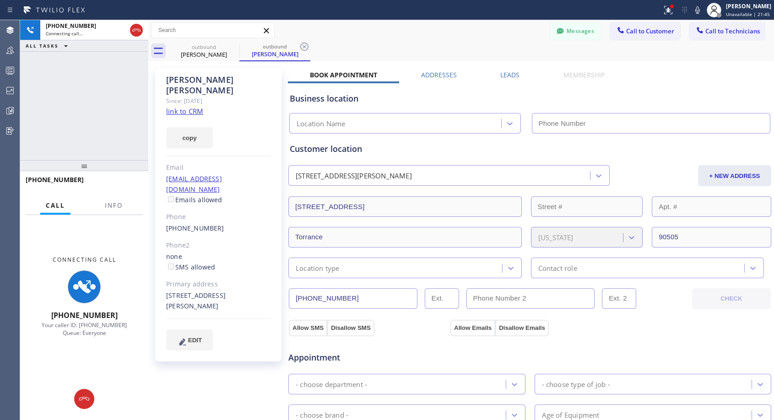 The height and width of the screenshot is (420, 774). Describe the element at coordinates (218, 262) in the screenshot. I see `div: none` at that location.